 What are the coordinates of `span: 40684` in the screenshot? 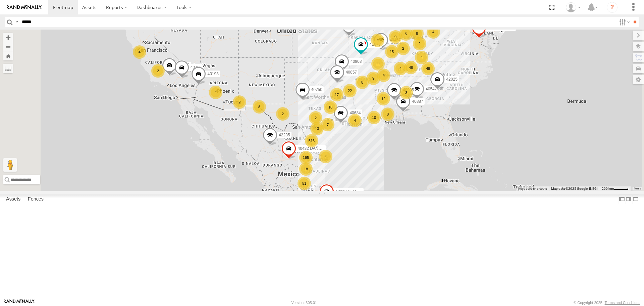 It's located at (355, 113).